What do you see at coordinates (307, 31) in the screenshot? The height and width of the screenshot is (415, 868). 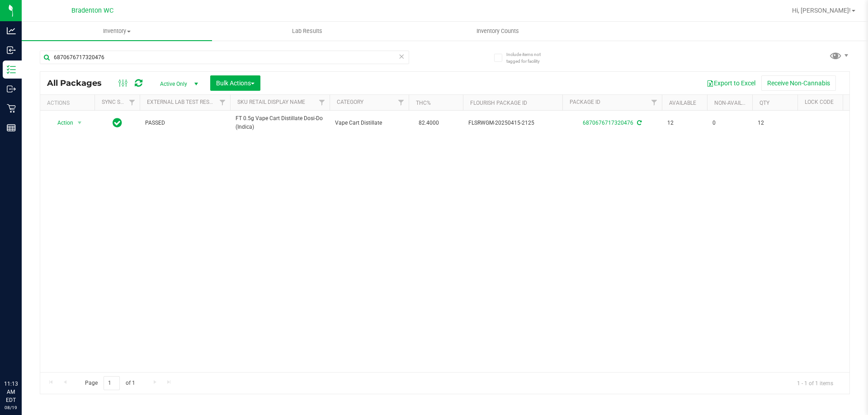 I see `a: Lab Results` at bounding box center [307, 31].